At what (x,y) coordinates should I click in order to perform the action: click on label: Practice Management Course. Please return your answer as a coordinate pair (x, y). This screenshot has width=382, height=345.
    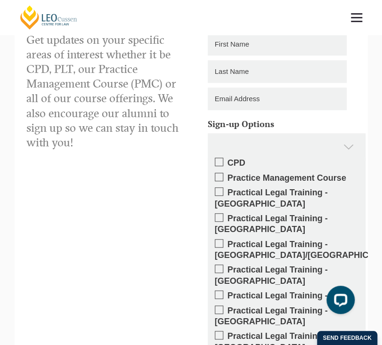
    Looking at the image, I should click on (286, 178).